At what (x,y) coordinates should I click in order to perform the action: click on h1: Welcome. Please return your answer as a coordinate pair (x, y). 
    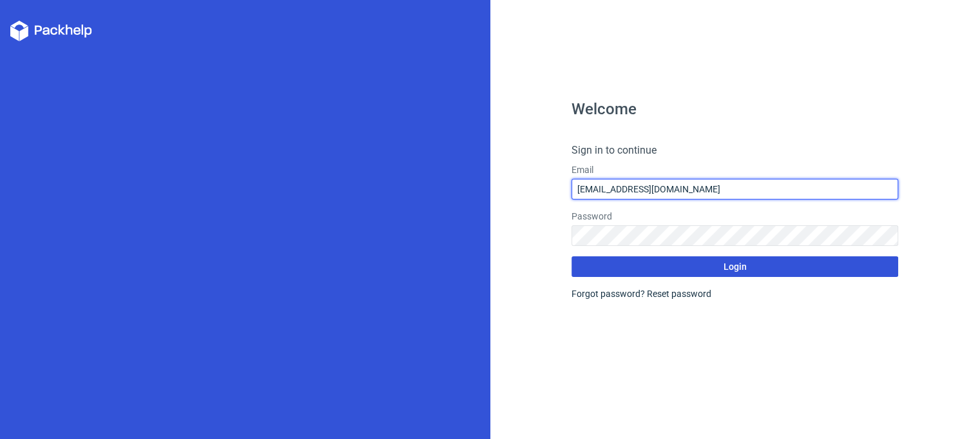
    Looking at the image, I should click on (734, 109).